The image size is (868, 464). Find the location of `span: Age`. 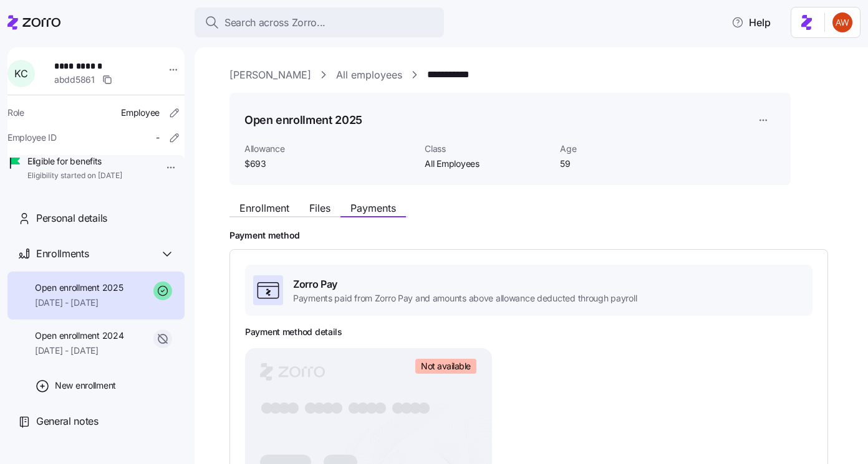

span: Age is located at coordinates (622, 149).